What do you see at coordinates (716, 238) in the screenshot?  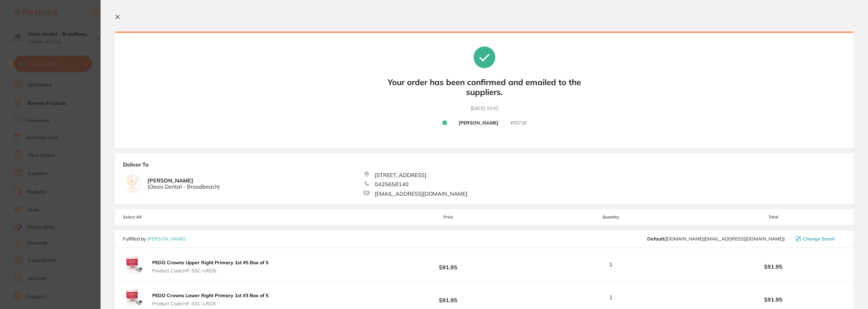 I see `span: customer.care@henryschein.com.au` at bounding box center [716, 238].